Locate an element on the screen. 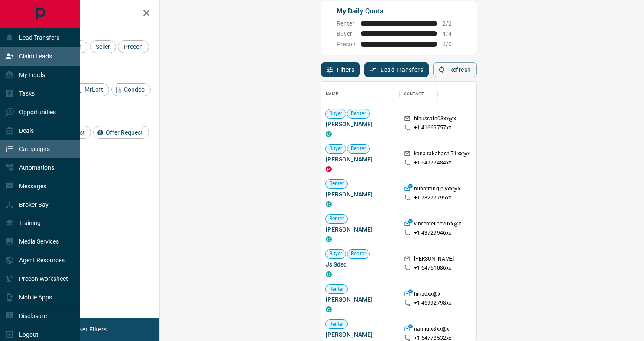 This screenshot has height=341, width=644. div: Offer Request is located at coordinates (121, 132).